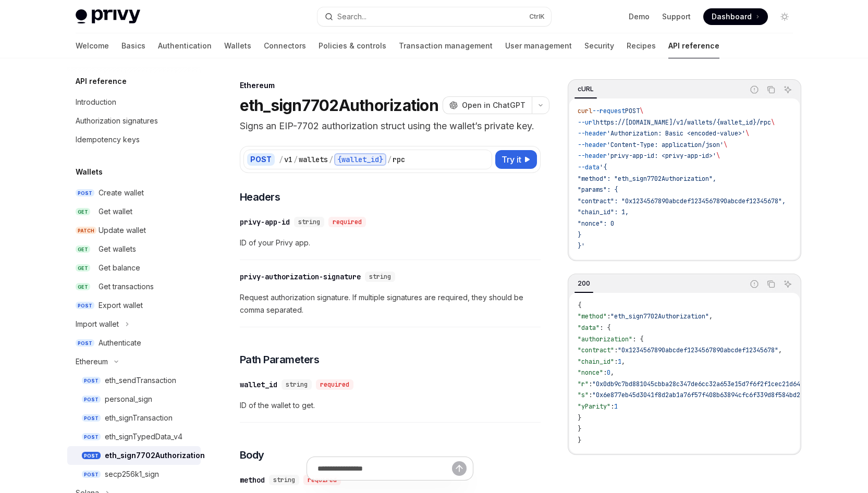 The height and width of the screenshot is (493, 868). What do you see at coordinates (139, 418) in the screenshot?
I see `div: eth_signTransaction` at bounding box center [139, 418].